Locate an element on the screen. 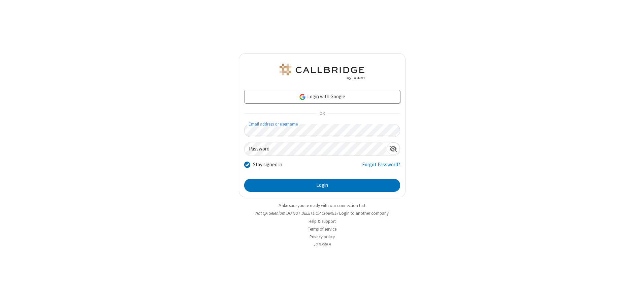 This screenshot has height=306, width=644. a: Login with Google is located at coordinates (322, 97).